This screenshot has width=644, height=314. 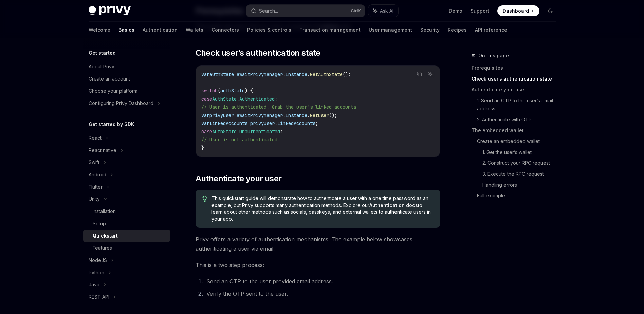 I want to click on a: Choose your platform, so click(x=126, y=91).